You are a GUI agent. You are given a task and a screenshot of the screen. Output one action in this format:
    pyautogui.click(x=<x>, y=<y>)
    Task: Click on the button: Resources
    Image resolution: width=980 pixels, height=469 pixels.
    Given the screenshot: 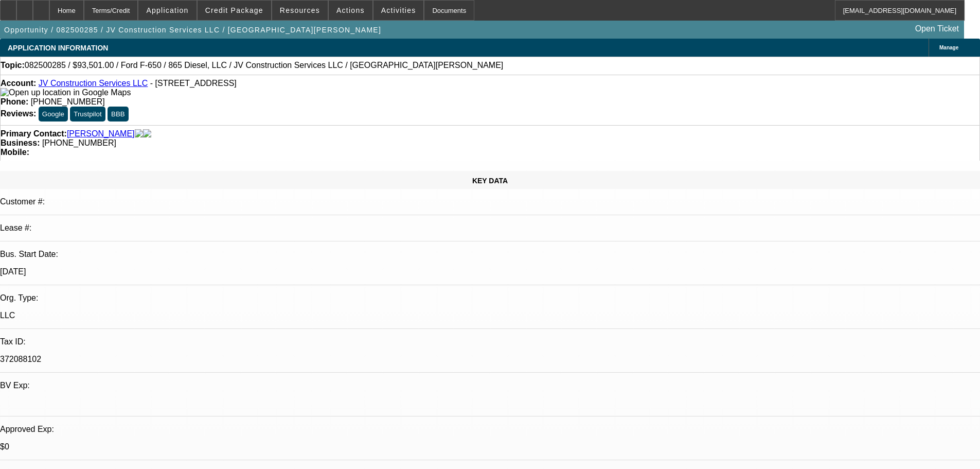 What is the action you would take?
    pyautogui.click(x=300, y=11)
    